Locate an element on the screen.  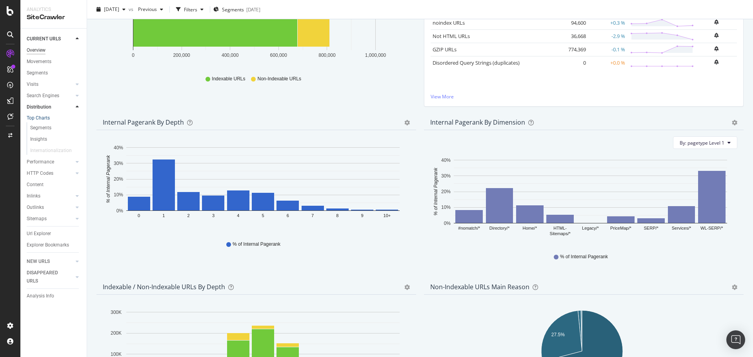
span: Previous is located at coordinates (146, 9).